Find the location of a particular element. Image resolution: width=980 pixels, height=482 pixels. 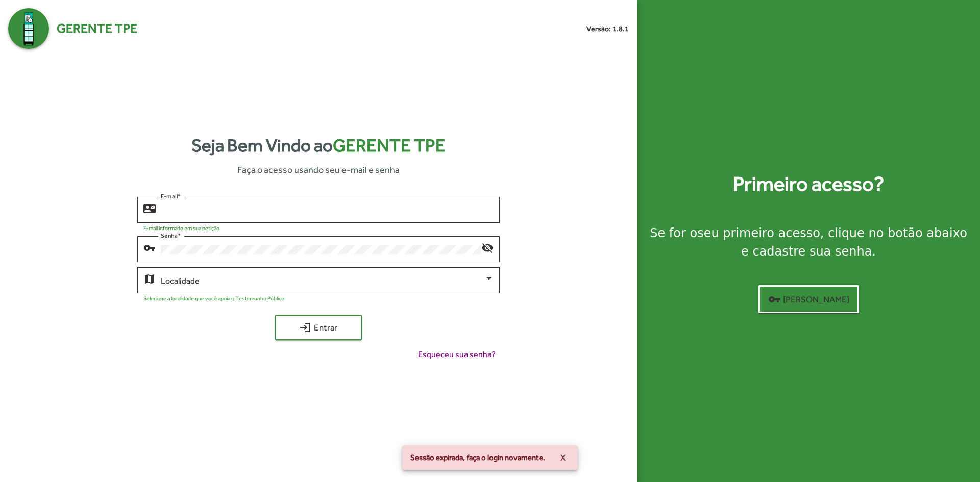

div: Se for o , clique no botão abaixo e cadastre sua senha. is located at coordinates (808, 243).